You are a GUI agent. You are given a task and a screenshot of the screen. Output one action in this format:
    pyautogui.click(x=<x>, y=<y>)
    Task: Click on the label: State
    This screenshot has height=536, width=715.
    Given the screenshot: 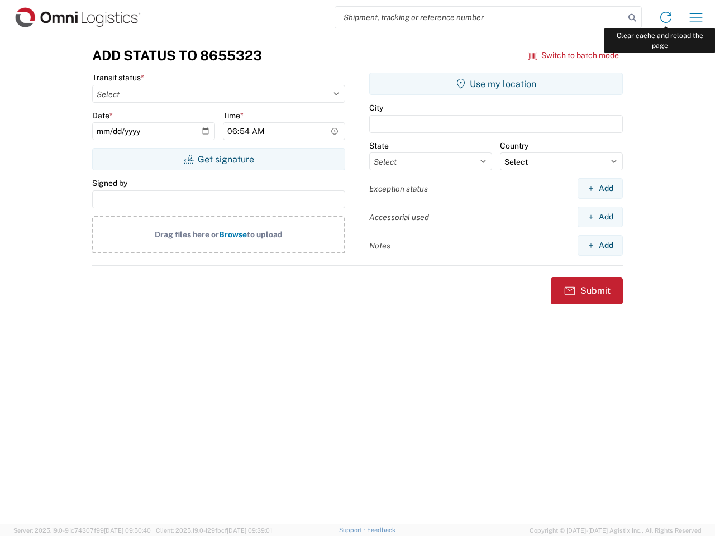 What is the action you would take?
    pyautogui.click(x=379, y=146)
    